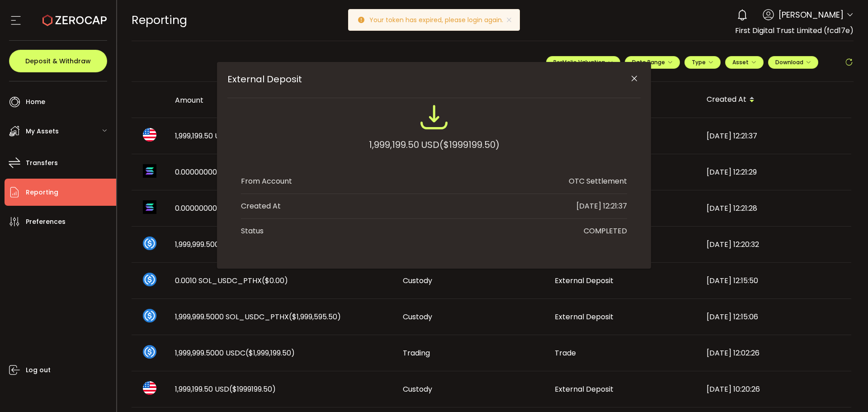  Describe the element at coordinates (252, 231) in the screenshot. I see `div: Status` at that location.